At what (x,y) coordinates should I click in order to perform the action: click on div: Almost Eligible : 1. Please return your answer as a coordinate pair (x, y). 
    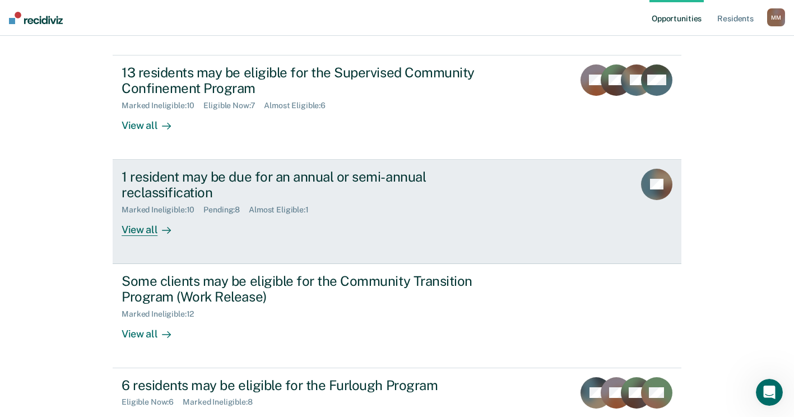
    Looking at the image, I should click on (283, 210).